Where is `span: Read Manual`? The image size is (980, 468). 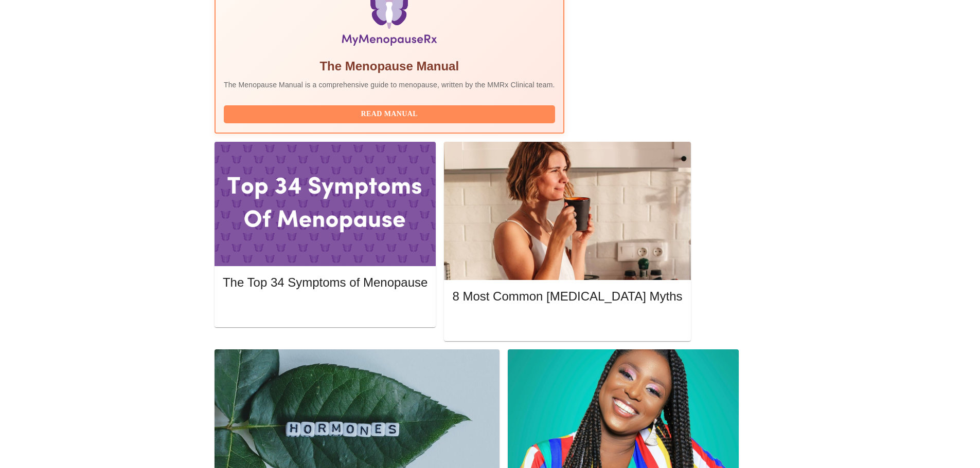 span: Read Manual is located at coordinates (389, 114).